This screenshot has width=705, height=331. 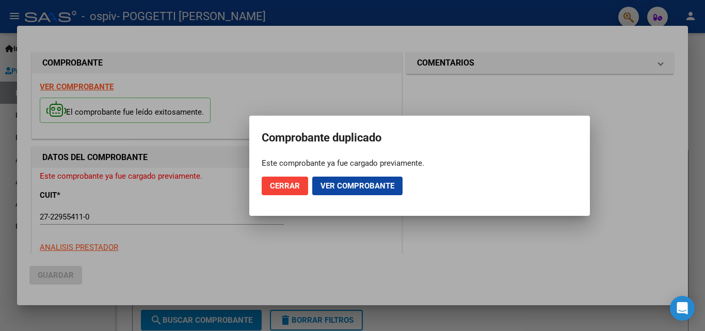 I want to click on span: Ver comprobante, so click(x=357, y=186).